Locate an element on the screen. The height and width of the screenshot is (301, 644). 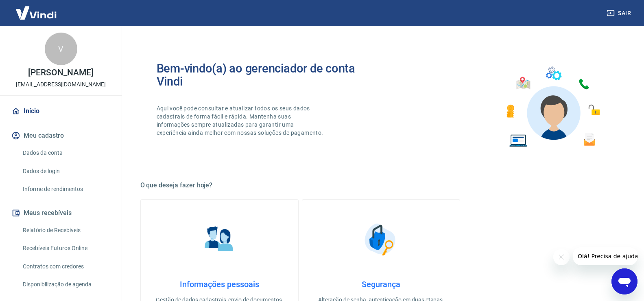
div: Palavras-chave is located at coordinates (112, 50).